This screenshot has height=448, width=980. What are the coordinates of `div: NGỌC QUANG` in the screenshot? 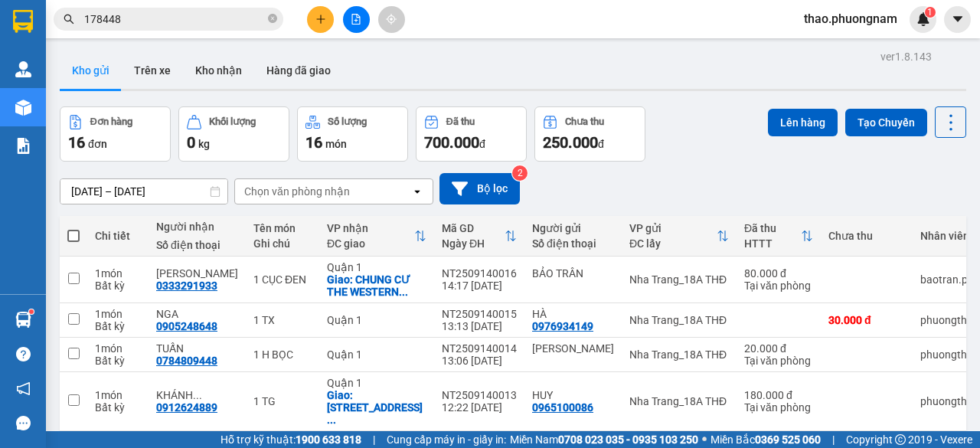 It's located at (572, 348).